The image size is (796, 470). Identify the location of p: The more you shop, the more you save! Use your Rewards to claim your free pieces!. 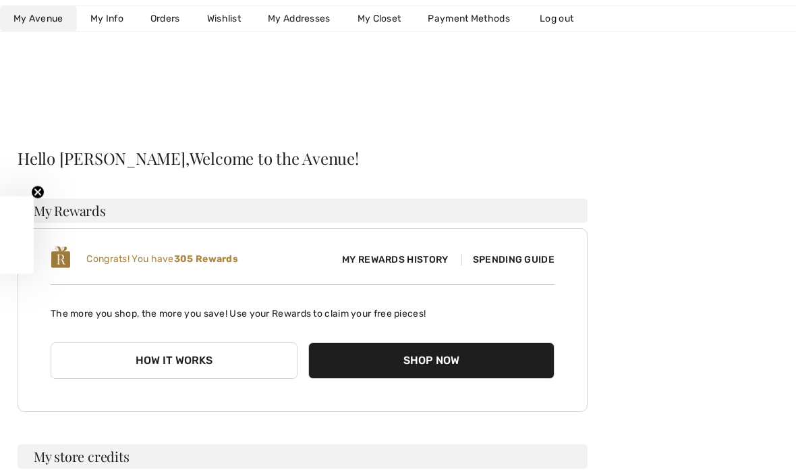
(302, 308).